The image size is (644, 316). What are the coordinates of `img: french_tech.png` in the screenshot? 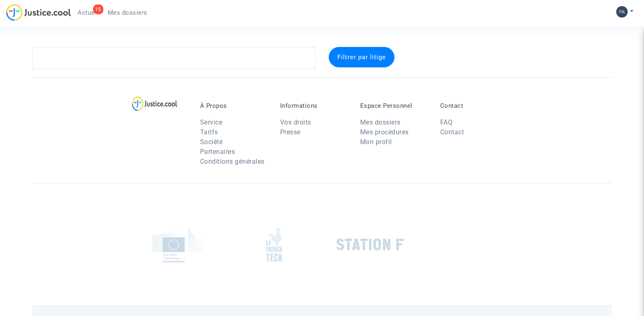 It's located at (274, 244).